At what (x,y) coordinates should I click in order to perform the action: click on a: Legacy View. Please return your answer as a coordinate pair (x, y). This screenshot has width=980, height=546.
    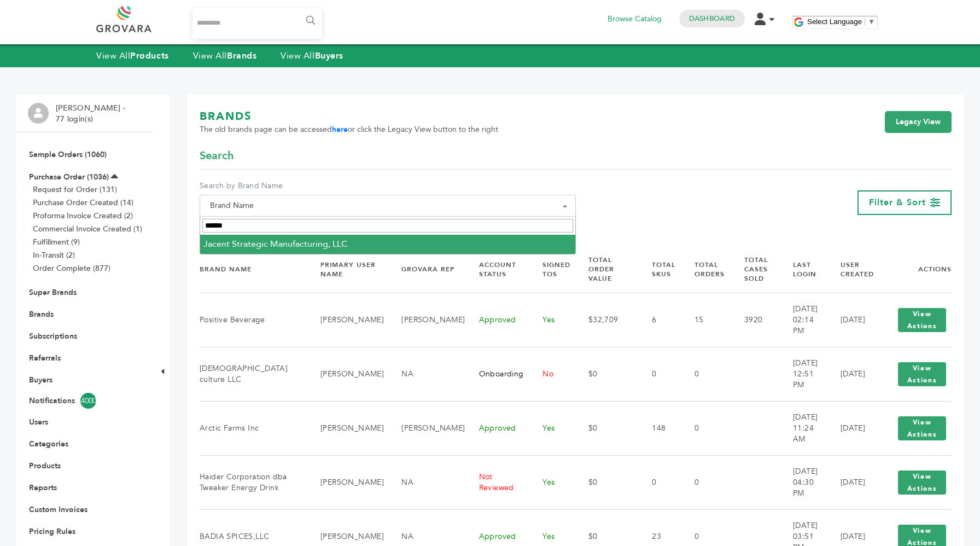
    Looking at the image, I should click on (919, 122).